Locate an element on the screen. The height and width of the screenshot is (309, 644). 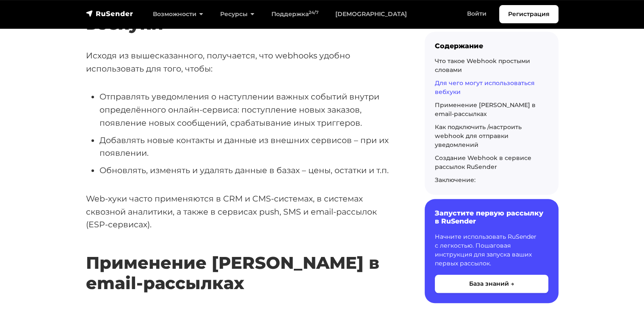
p: Начните использовать RuSender с легкостью. Пошаговая инструкция для запуска ваших первых рассылок. is located at coordinates (491, 250).